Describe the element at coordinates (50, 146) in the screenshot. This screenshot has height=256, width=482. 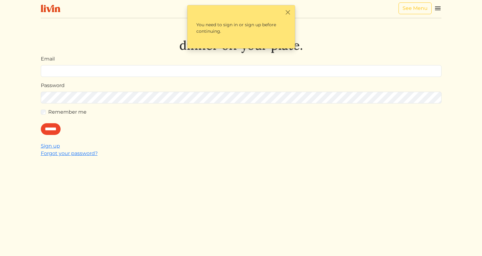
I see `a: Sign up` at that location.